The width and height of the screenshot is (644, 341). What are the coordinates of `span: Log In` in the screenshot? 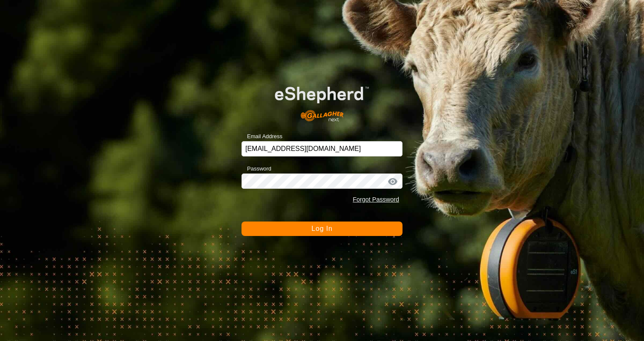 It's located at (322, 229).